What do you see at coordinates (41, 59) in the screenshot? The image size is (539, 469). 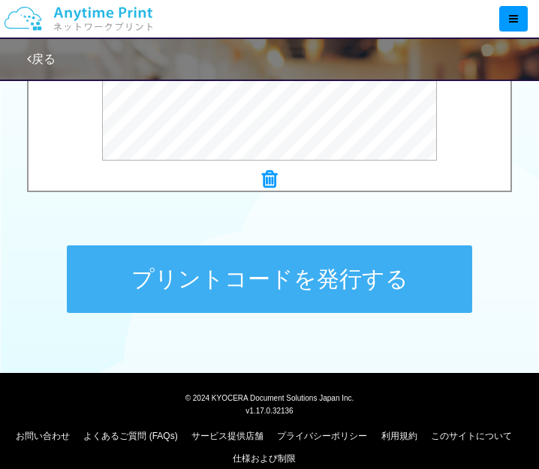 I see `a: 戻る` at bounding box center [41, 59].